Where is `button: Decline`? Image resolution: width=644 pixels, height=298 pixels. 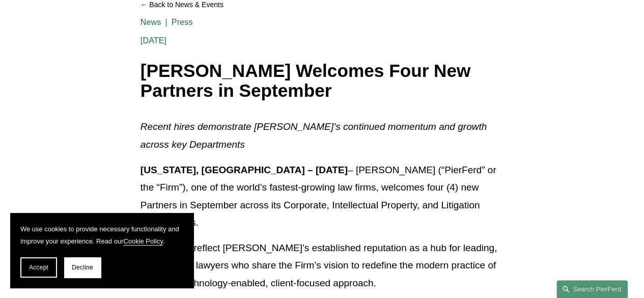 button: Decline is located at coordinates (82, 267).